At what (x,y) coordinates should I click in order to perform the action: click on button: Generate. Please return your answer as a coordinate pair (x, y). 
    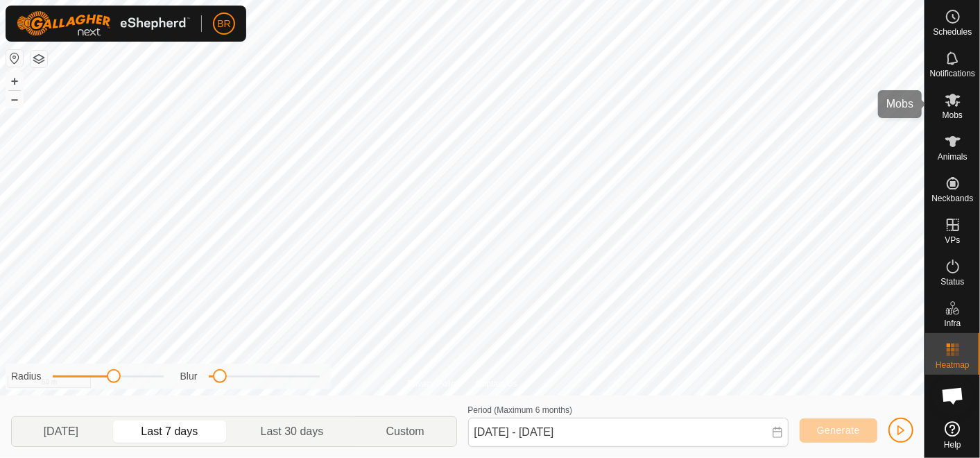
    Looking at the image, I should click on (838, 430).